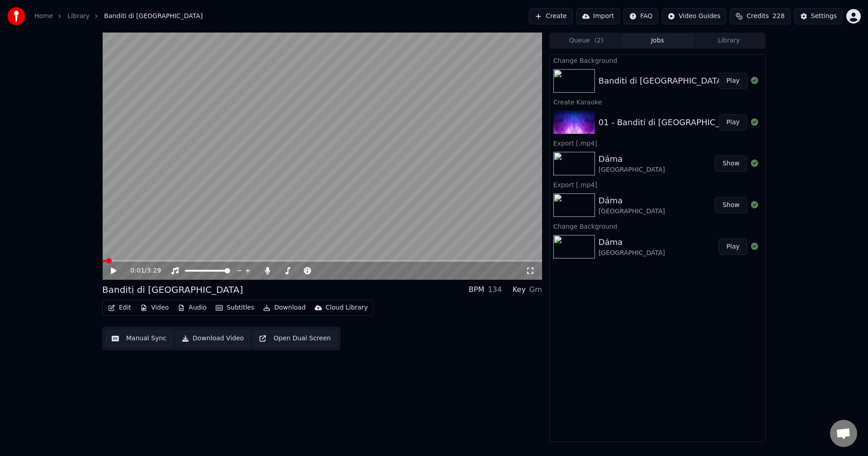  What do you see at coordinates (495, 289) in the screenshot?
I see `div: 134` at bounding box center [495, 289].